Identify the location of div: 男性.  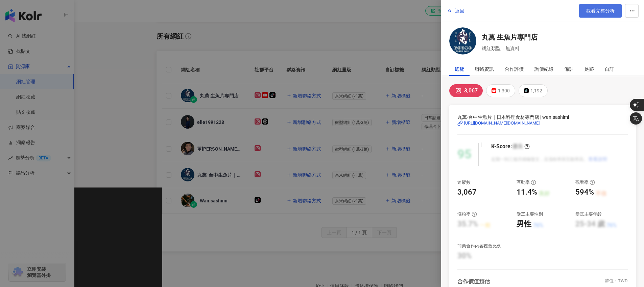
(524, 224).